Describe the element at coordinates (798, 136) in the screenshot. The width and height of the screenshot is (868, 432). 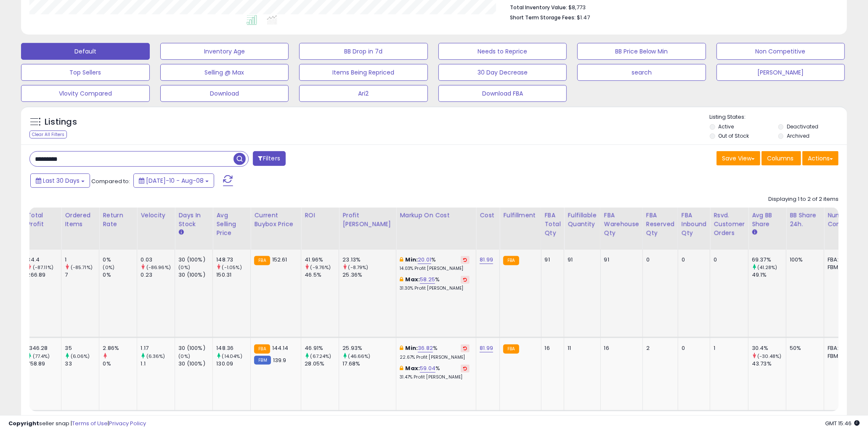
I see `label: Archived` at that location.